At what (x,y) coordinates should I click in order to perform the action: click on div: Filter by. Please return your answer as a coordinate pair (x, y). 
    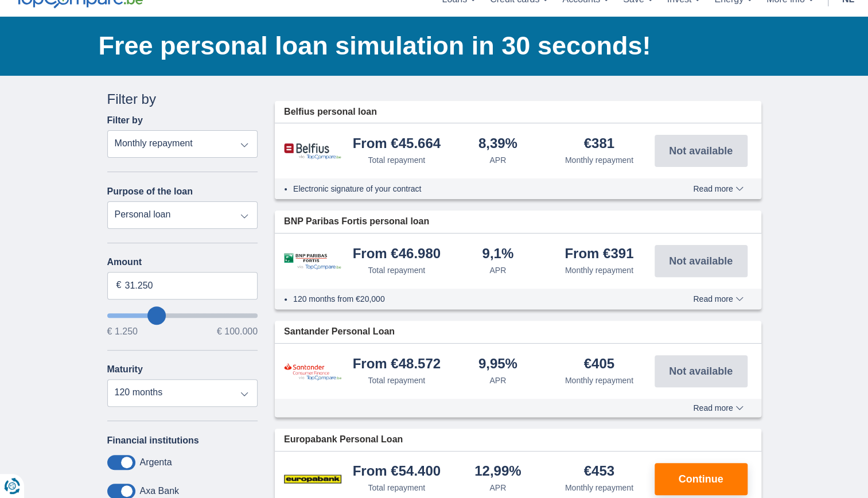
    Looking at the image, I should click on (182, 99).